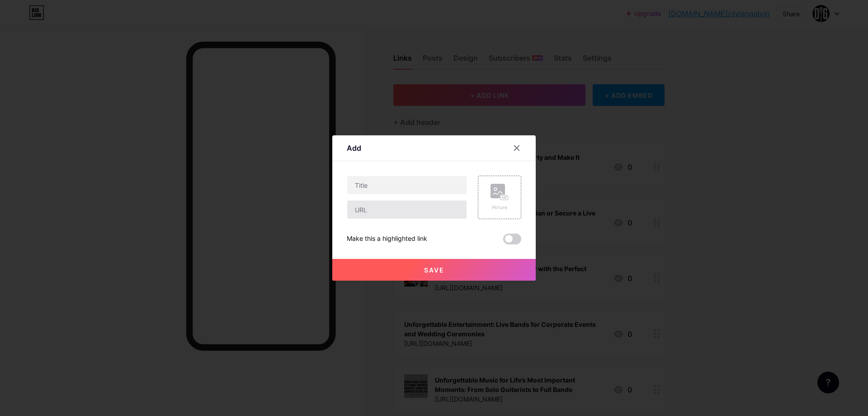 Image resolution: width=868 pixels, height=416 pixels. Describe the element at coordinates (434, 270) in the screenshot. I see `button: Save` at that location.